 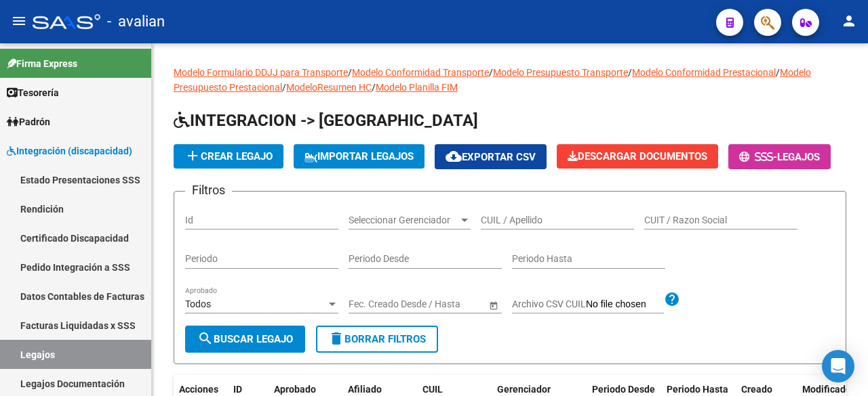 What do you see at coordinates (704, 72) in the screenshot?
I see `a: Modelo Conformidad Prestacional` at bounding box center [704, 72].